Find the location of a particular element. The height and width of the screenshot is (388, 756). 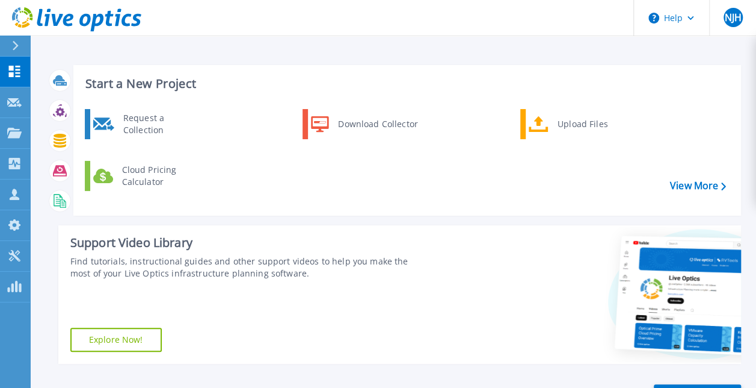

a: Upload Files is located at coordinates (582, 124).